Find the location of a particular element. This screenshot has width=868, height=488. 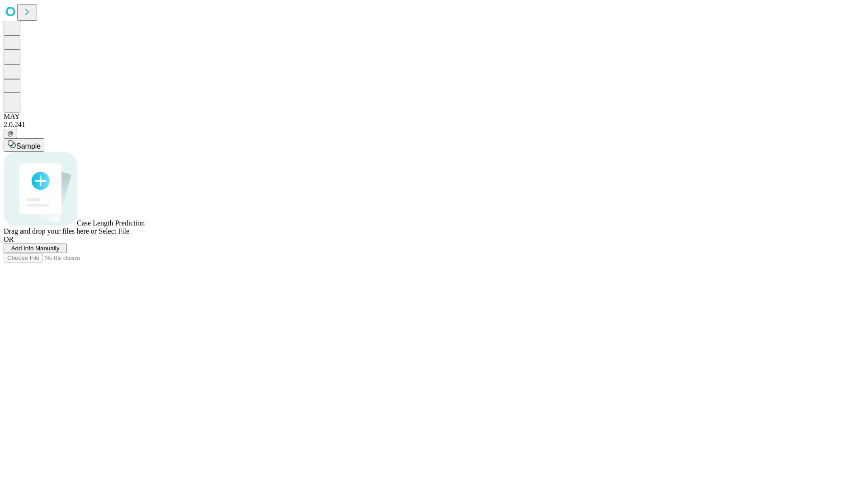

button: Add Info Manually is located at coordinates (35, 248).